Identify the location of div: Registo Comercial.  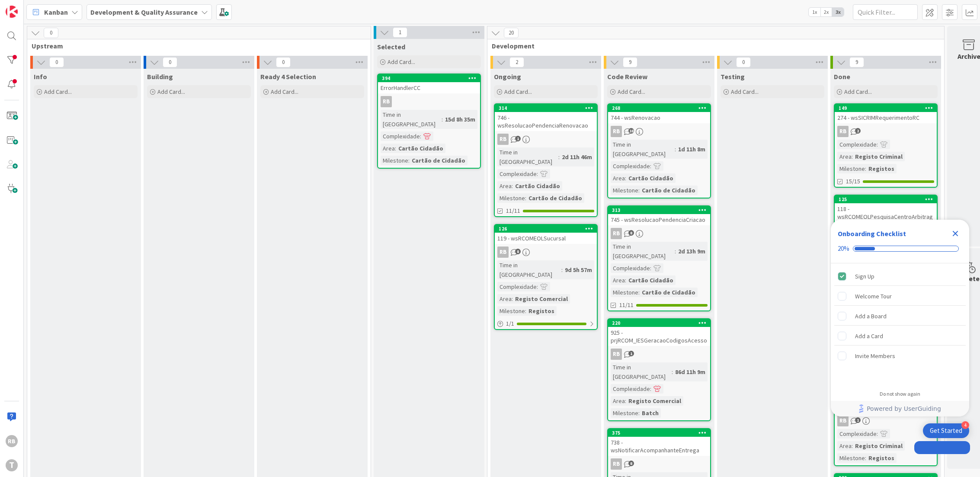
(655, 401).